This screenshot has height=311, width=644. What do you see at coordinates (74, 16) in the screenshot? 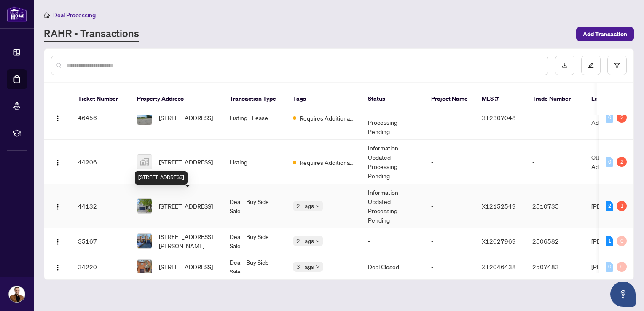
I see `span: Deal Processing` at bounding box center [74, 16].